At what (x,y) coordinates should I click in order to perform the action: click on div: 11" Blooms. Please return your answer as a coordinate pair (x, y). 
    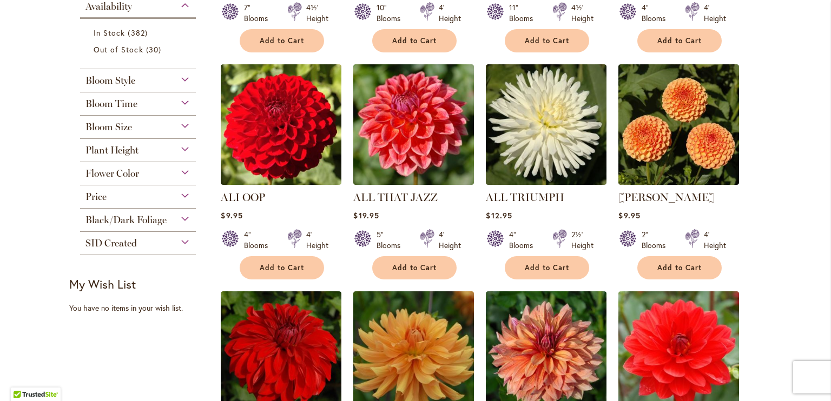
    Looking at the image, I should click on (524, 13).